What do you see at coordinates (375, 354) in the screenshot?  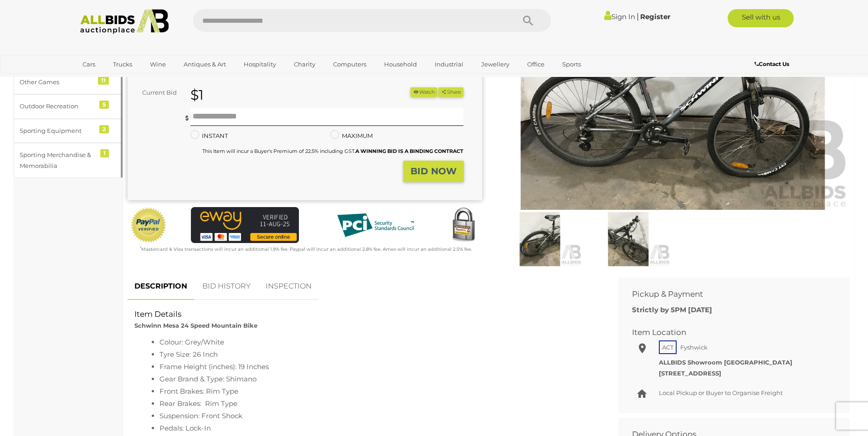 I see `li: Tyre Size: 26 Inch` at bounding box center [375, 354].